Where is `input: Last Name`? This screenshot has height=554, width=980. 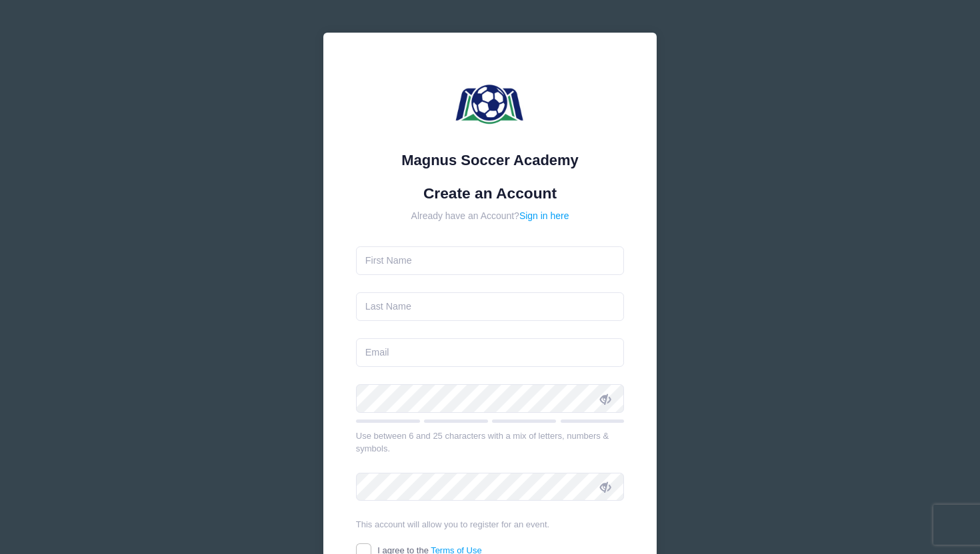
input: Last Name is located at coordinates (490, 306).